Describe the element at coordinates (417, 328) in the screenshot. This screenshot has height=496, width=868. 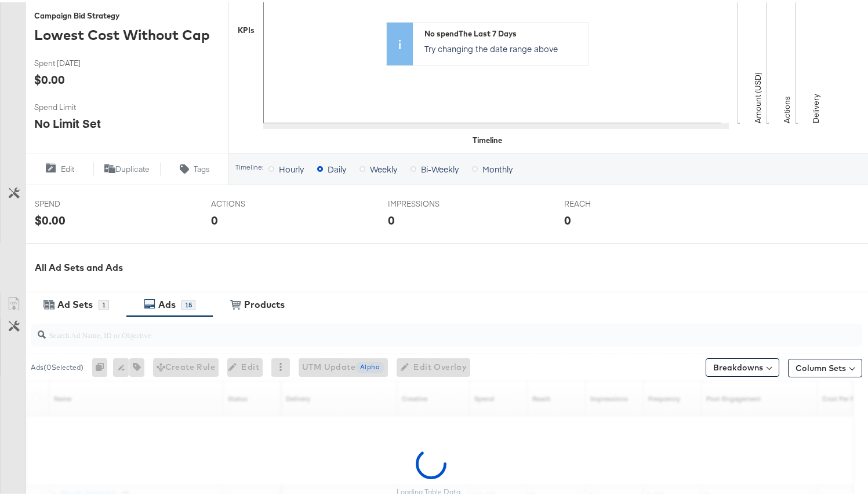
I see `input: Search Ad Name, ID or Objective` at that location.